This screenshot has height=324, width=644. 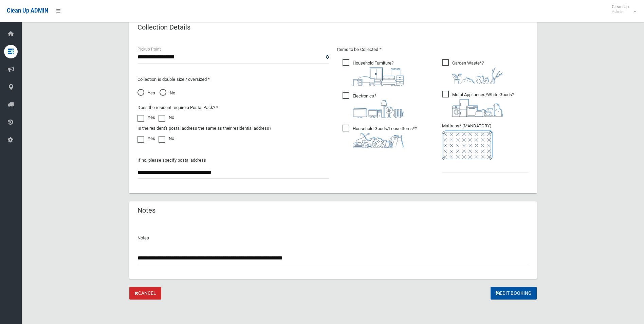 I want to click on header: Notes, so click(x=146, y=210).